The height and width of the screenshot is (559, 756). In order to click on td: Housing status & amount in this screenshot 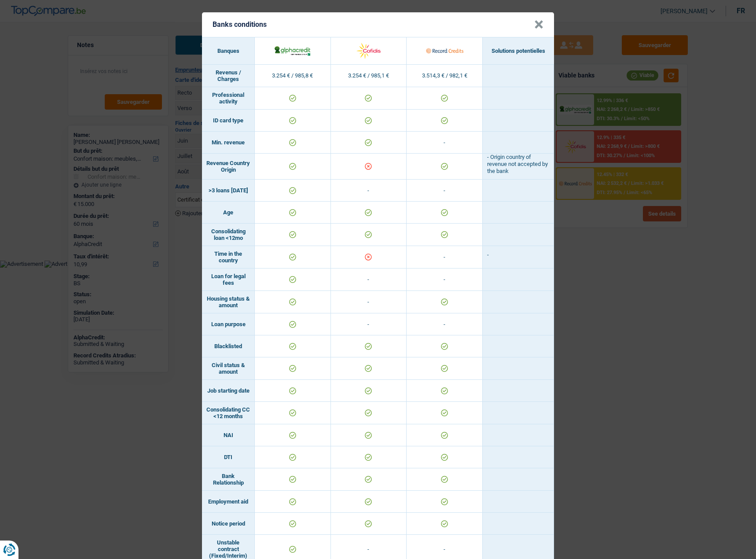, I will do `click(228, 302)`.